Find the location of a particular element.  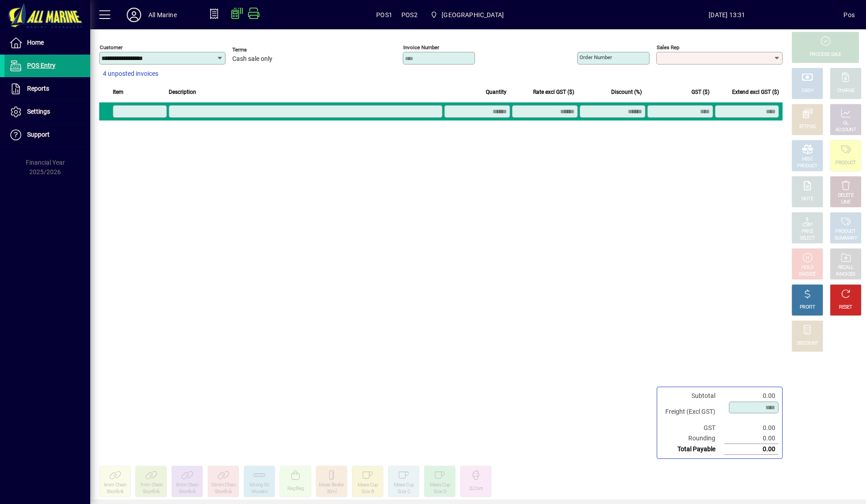

span: Discount (%) is located at coordinates (627, 92).